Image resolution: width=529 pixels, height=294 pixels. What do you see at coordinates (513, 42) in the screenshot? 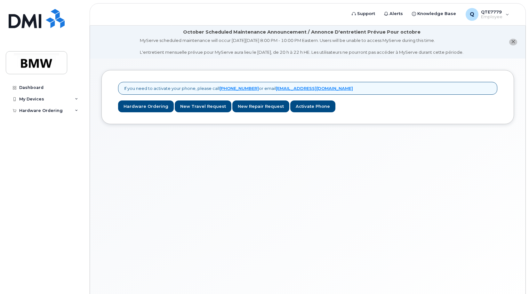
I see `button: close notification` at bounding box center [513, 42].